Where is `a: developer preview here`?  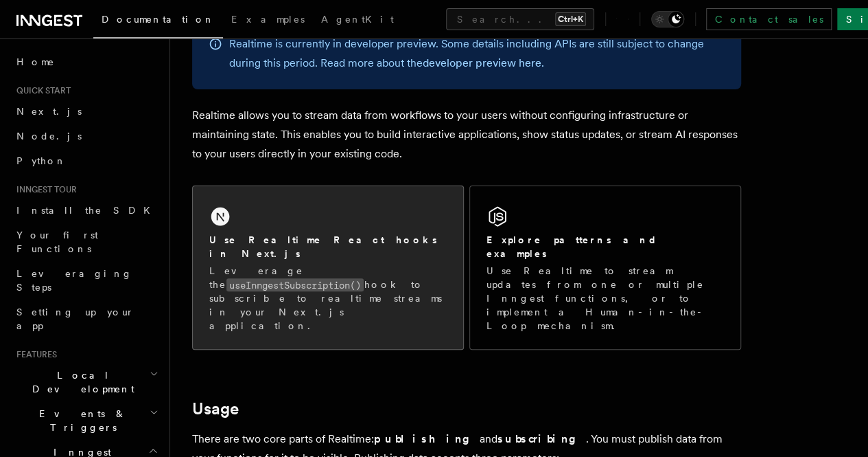
a: developer preview here is located at coordinates (481, 63).